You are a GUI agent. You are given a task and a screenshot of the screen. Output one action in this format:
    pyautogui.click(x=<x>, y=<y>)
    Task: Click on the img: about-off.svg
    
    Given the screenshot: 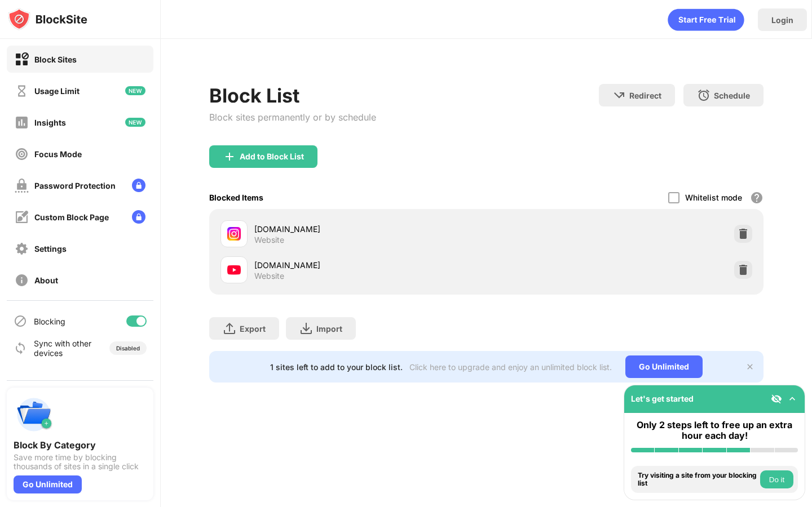 What is the action you would take?
    pyautogui.click(x=22, y=280)
    